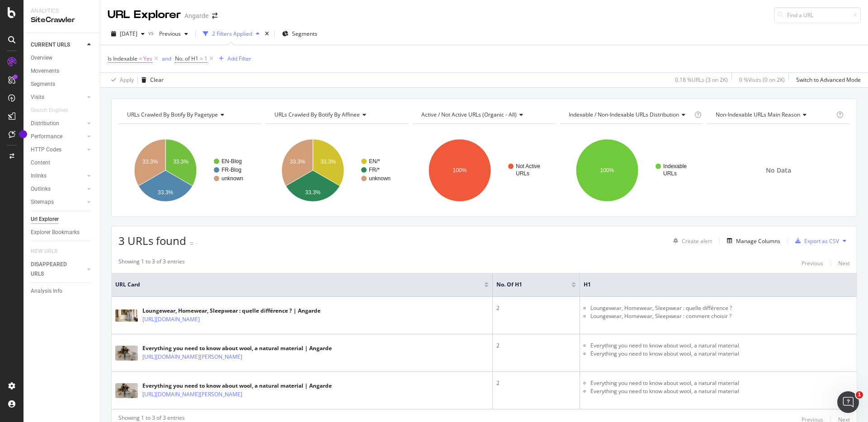  What do you see at coordinates (827, 80) in the screenshot?
I see `button: Switch to Advanced Mode` at bounding box center [827, 80].